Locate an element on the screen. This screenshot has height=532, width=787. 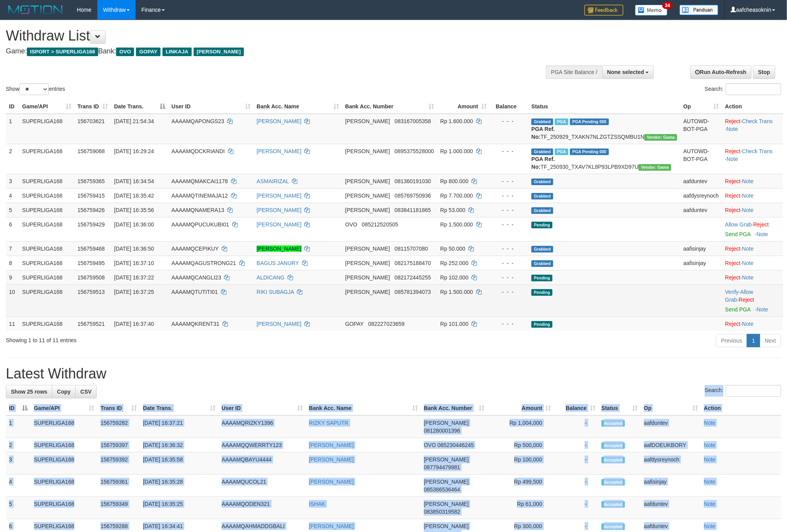
span: Rp 1.500.000 is located at coordinates (456, 292).